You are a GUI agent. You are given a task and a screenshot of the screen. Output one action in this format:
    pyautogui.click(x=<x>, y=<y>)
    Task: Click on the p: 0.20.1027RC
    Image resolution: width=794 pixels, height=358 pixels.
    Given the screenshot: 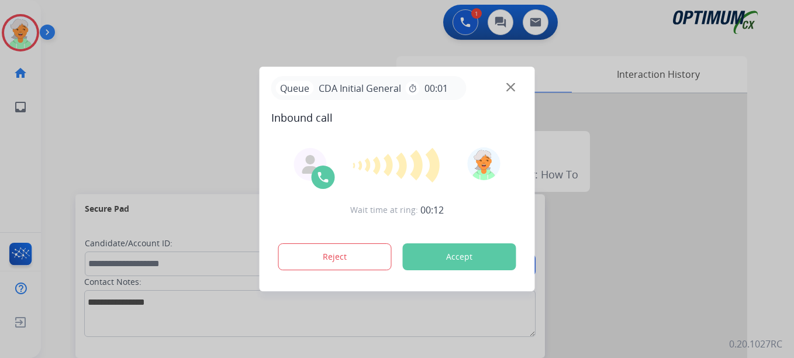 What is the action you would take?
    pyautogui.click(x=755, y=344)
    